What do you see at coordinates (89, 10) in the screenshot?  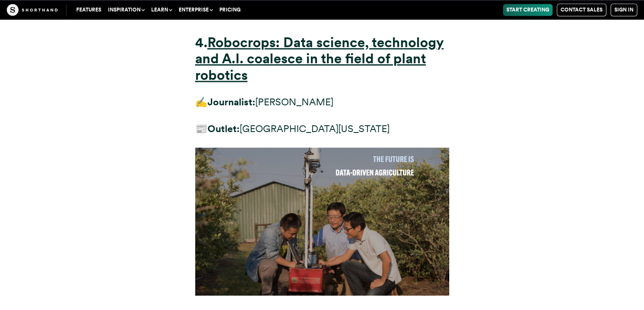 I see `a: Features` at bounding box center [89, 10].